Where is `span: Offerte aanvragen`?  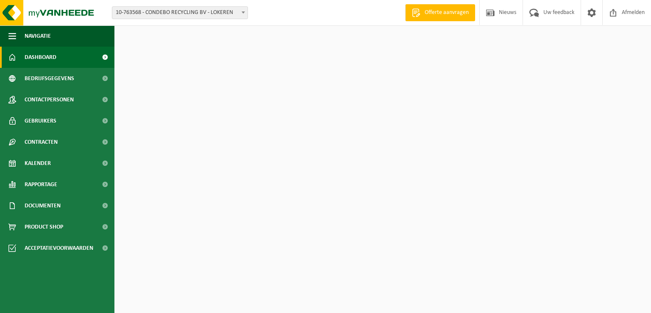 span: Offerte aanvragen is located at coordinates (447, 13).